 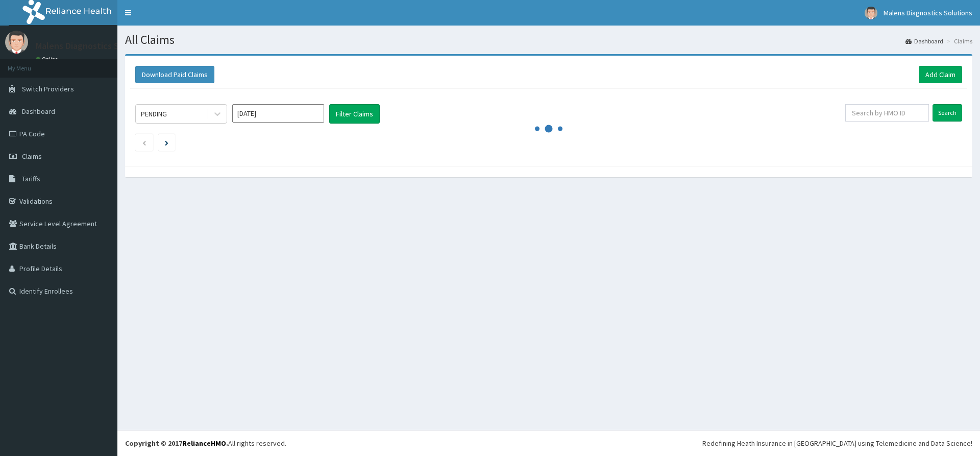 What do you see at coordinates (354, 114) in the screenshot?
I see `button: Filter Claims` at bounding box center [354, 114].